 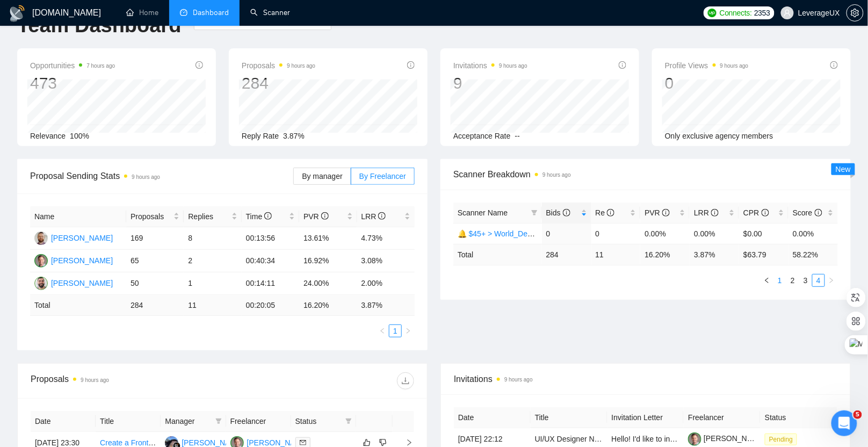 I want to click on span: Scanner Name, so click(x=482, y=213).